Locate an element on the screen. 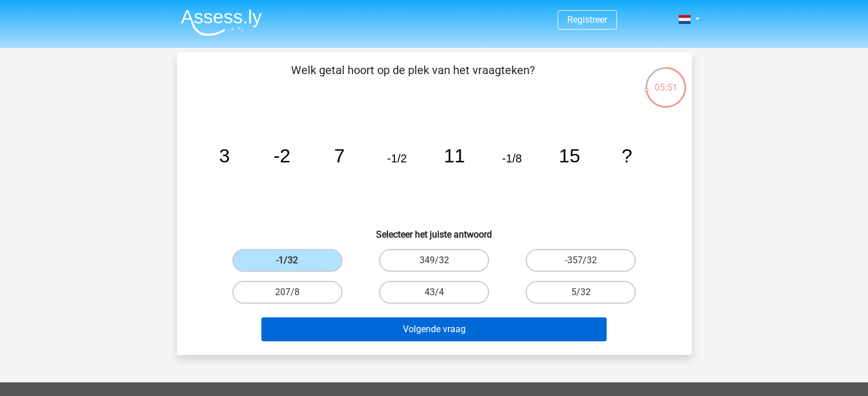 This screenshot has height=396, width=868. p: Welk getal hoort op de plek van het vraagteken? is located at coordinates (413, 78).